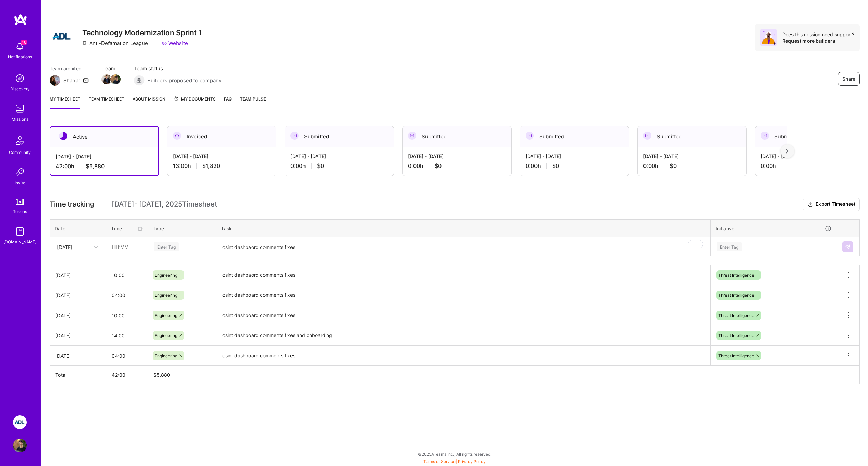  What do you see at coordinates (139, 80) in the screenshot?
I see `img: Builders proposed to company` at bounding box center [139, 80].